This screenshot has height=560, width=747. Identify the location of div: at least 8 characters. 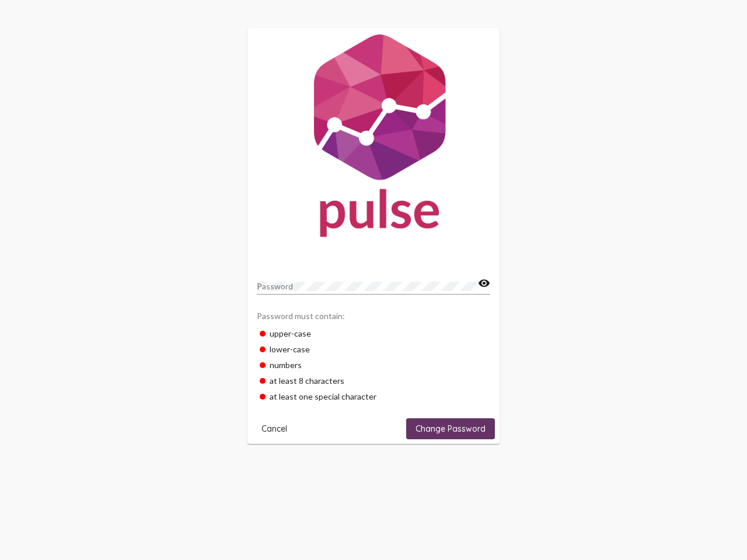
(374, 380).